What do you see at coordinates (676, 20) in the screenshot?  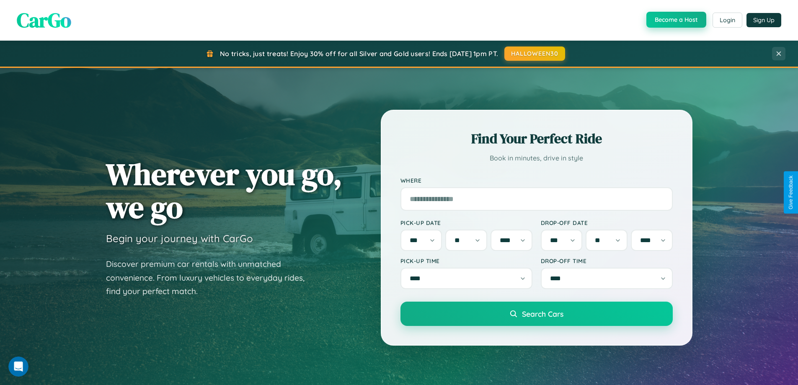 I see `button: Become a Host` at bounding box center [676, 20].